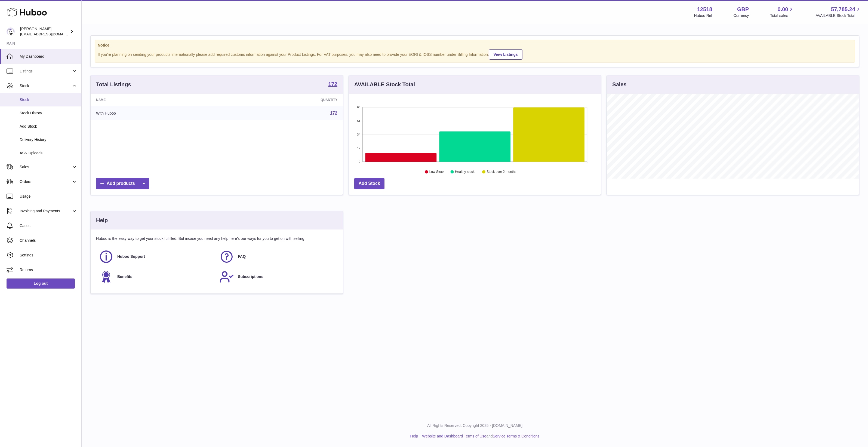  What do you see at coordinates (131, 256) in the screenshot?
I see `span: Huboo Support` at bounding box center [131, 256].